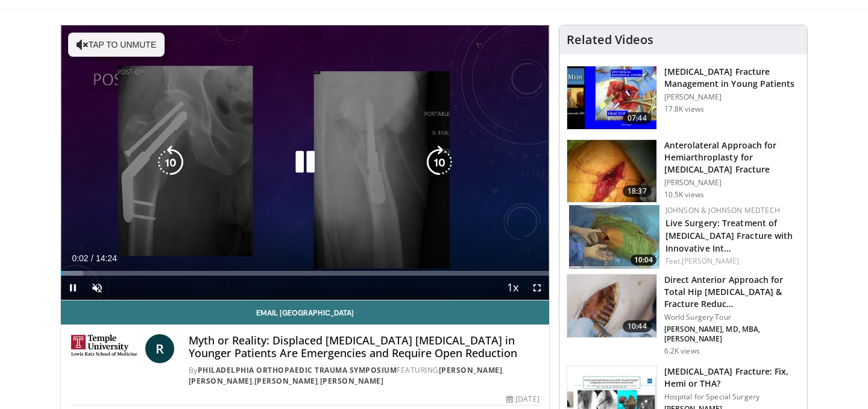 Image resolution: width=868 pixels, height=409 pixels. Describe the element at coordinates (637, 326) in the screenshot. I see `span: 10:44` at that location.